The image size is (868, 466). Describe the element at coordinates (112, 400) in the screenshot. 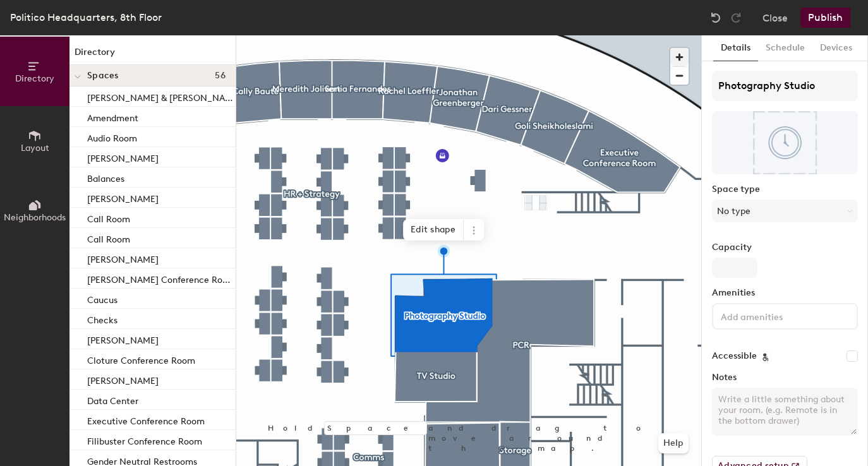

I see `p: Data Center` at that location.